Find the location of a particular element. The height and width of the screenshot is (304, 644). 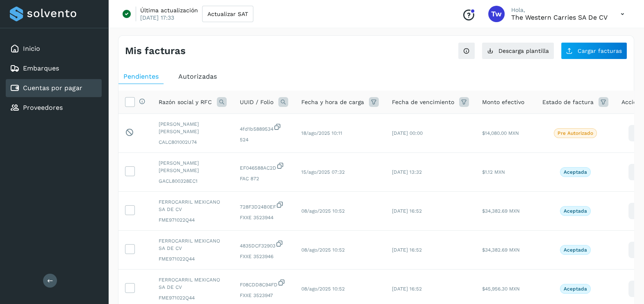

span: 15/ago/2025 07:32 is located at coordinates (323, 172).